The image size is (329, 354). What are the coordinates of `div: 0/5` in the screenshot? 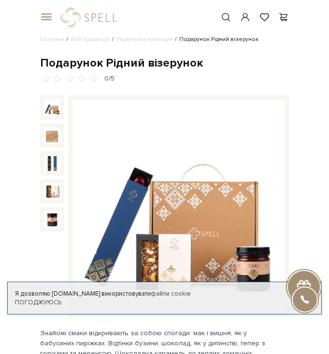 It's located at (109, 79).